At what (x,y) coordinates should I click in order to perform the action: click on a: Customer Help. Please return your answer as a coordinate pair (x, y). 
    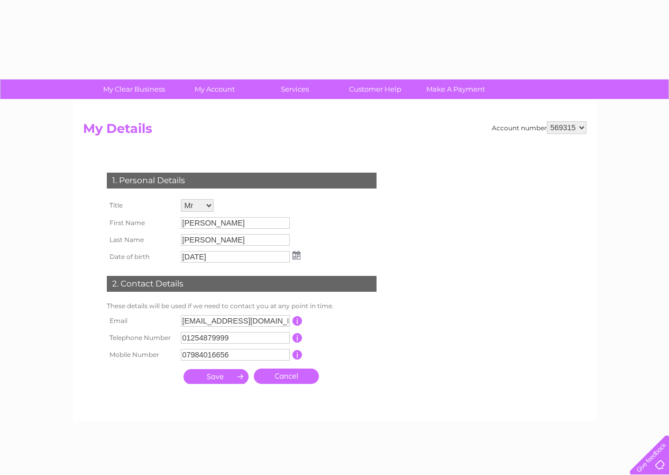
    Looking at the image, I should click on (375, 89).